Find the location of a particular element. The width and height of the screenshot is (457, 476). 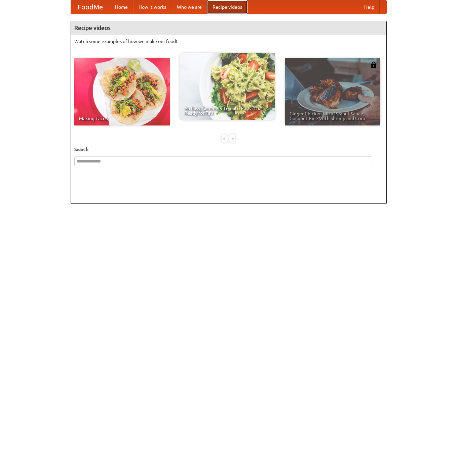

h5: Search is located at coordinates (228, 149).